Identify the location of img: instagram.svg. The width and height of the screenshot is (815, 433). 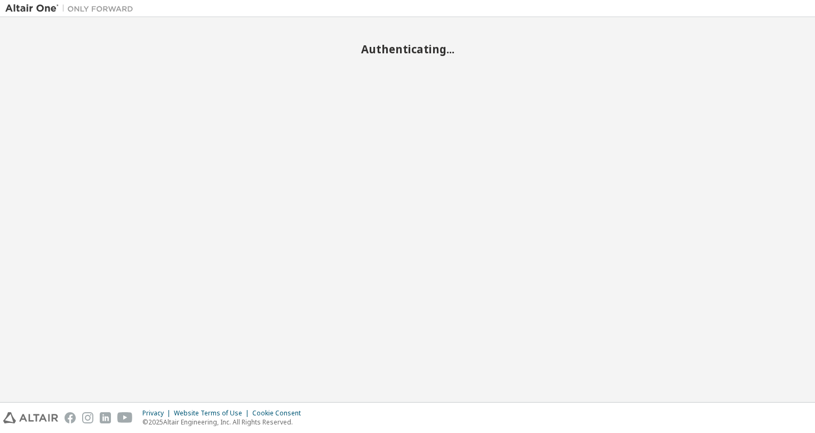
(88, 418).